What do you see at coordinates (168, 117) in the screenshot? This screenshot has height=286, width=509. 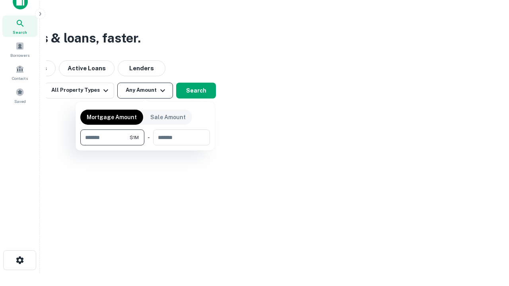 I see `p: Sale Amount` at bounding box center [168, 117].